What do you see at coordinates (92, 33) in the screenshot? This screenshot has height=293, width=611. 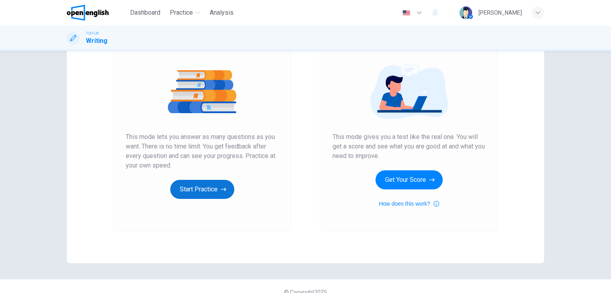 I see `span: TOEFL®` at bounding box center [92, 33].